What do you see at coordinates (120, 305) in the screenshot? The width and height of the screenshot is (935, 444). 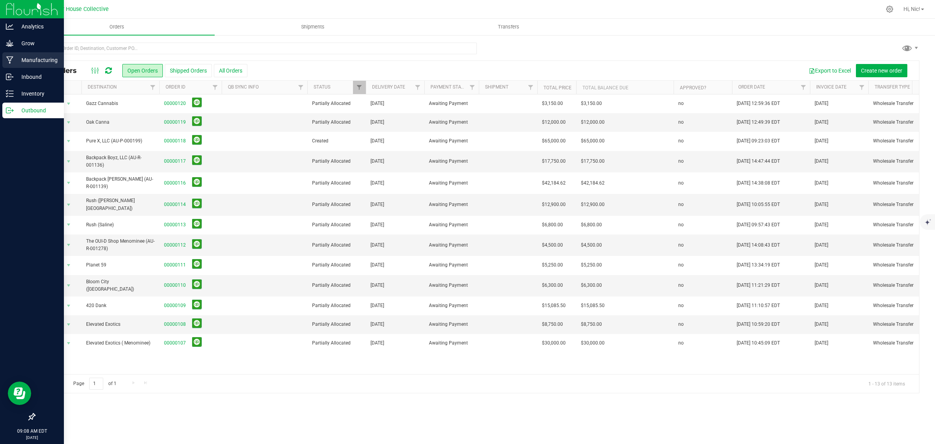 I see `span: 420 Dank` at bounding box center [120, 305].